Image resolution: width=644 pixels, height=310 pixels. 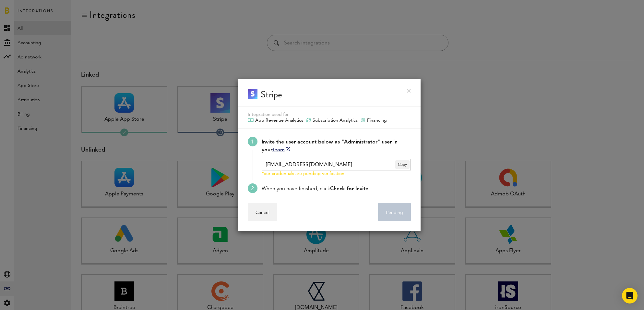 What do you see at coordinates (336, 146) in the screenshot?
I see `div: Invite the user account below as "Administrator" user in your` at bounding box center [336, 146].